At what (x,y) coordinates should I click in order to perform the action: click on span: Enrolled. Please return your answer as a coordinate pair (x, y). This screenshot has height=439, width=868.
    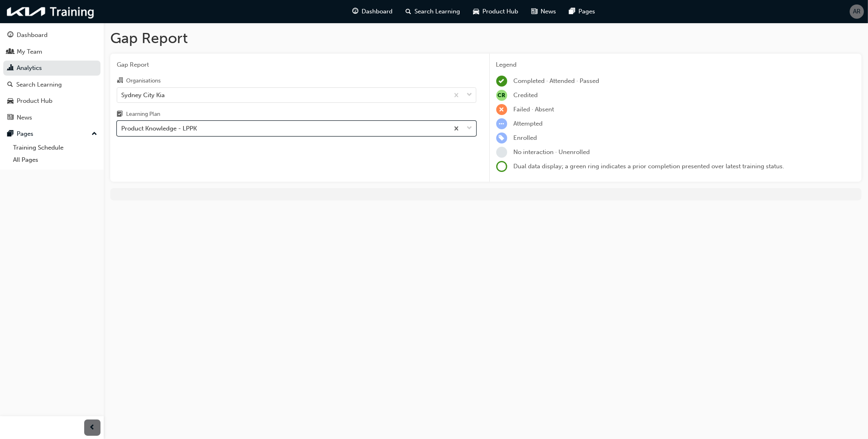
    Looking at the image, I should click on (526, 138).